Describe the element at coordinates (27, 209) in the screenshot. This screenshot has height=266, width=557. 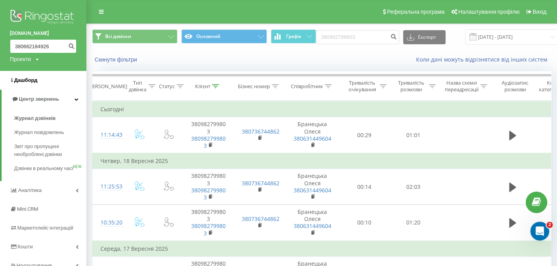
I see `span: Mini CRM` at that location.